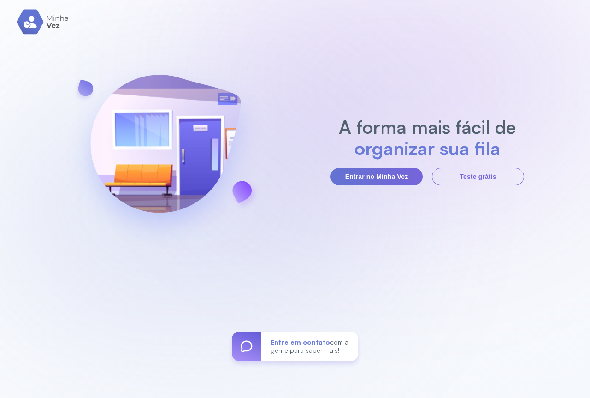 This screenshot has width=590, height=398. I want to click on button: Entrar no Minha Vez, so click(376, 176).